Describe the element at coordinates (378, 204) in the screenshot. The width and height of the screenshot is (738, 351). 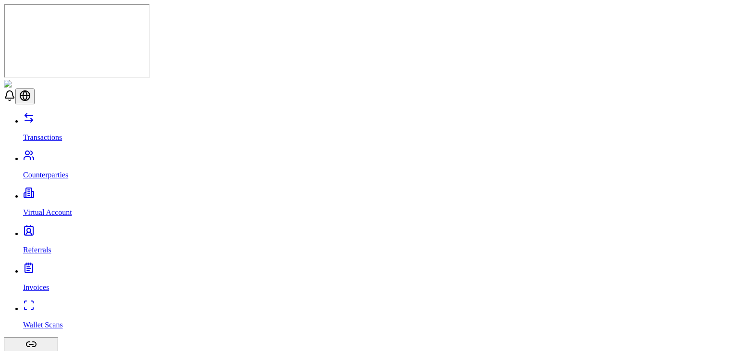
I see `a: Virtual Account` at that location.